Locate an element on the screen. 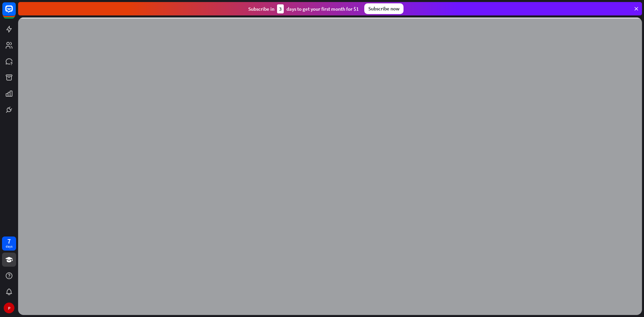 The height and width of the screenshot is (317, 644). a: 7 days is located at coordinates (9, 244).